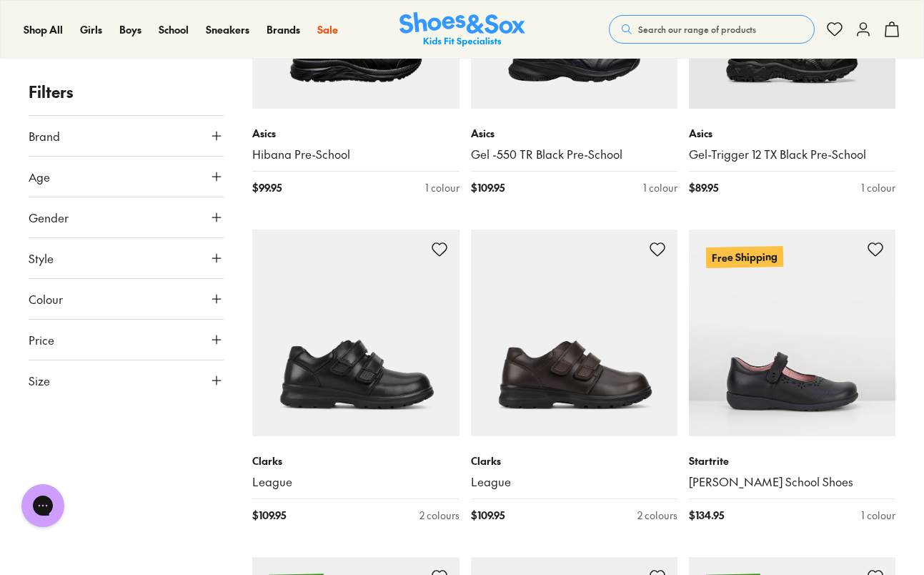  What do you see at coordinates (126, 380) in the screenshot?
I see `button: Size` at bounding box center [126, 380].